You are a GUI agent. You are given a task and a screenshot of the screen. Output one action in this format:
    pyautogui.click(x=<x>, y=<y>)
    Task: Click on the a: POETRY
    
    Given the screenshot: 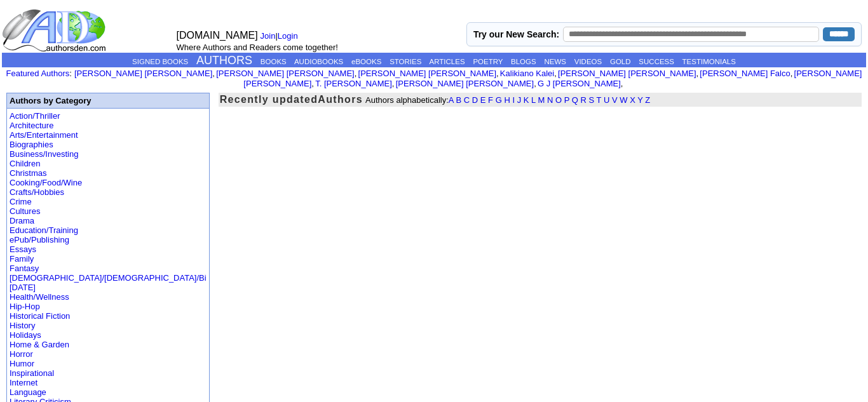 What is the action you would take?
    pyautogui.click(x=488, y=61)
    